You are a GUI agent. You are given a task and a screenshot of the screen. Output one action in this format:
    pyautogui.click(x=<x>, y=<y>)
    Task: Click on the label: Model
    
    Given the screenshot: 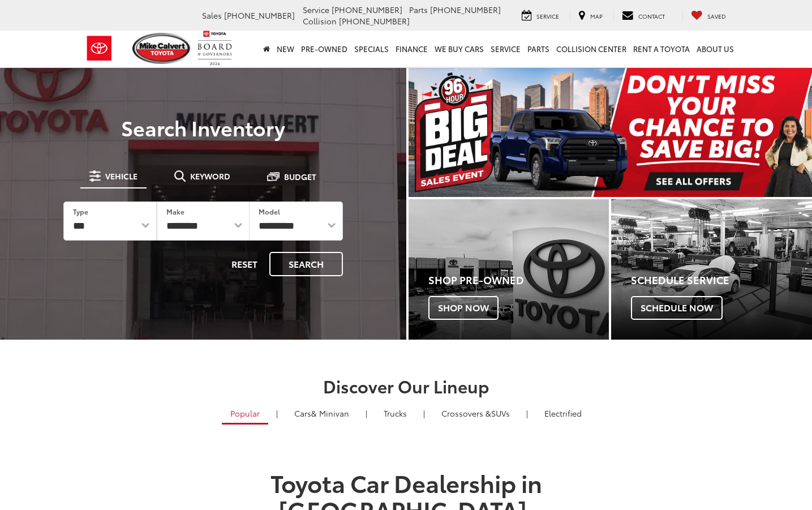 What is the action you would take?
    pyautogui.click(x=269, y=211)
    